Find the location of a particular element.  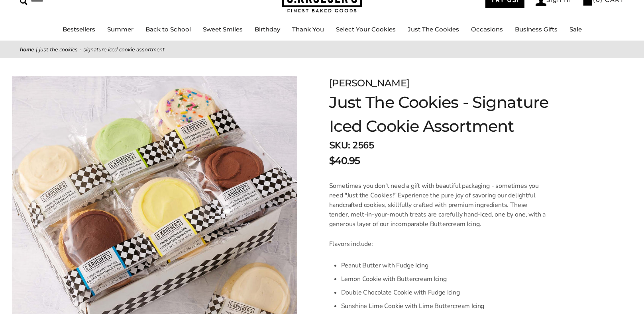

a: Occasions is located at coordinates (487, 29).